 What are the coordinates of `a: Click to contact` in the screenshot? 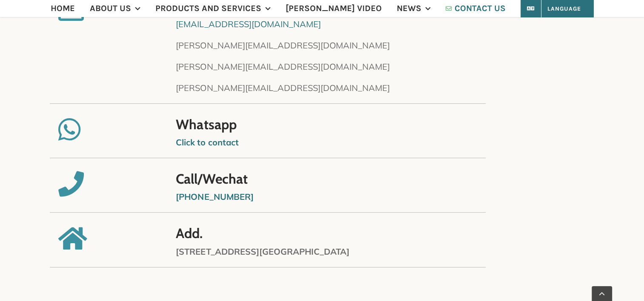 It's located at (206, 142).